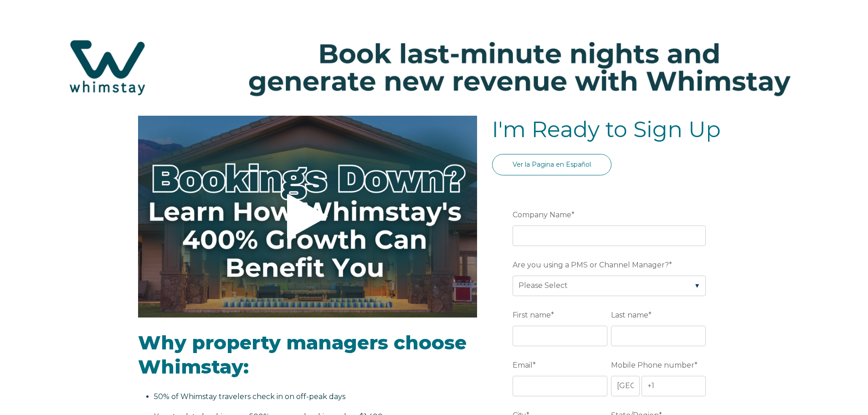 This screenshot has height=415, width=868. I want to click on span: 50% of Whimstay travelers check in on off-peak days, so click(249, 396).